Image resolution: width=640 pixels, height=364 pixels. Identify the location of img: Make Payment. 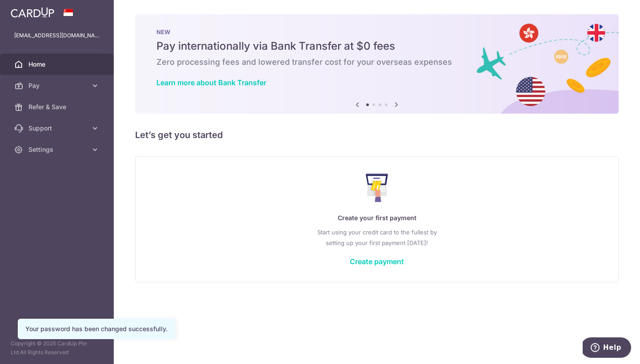
(377, 188).